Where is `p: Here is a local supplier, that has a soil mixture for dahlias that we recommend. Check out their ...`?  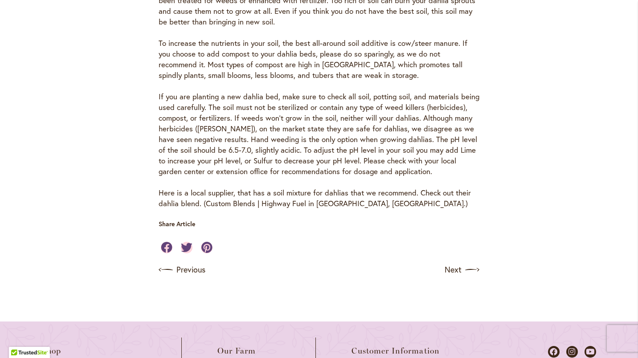
p: Here is a local supplier, that has a soil mixture for dahlias that we recommend. Check out their ... is located at coordinates (319, 198).